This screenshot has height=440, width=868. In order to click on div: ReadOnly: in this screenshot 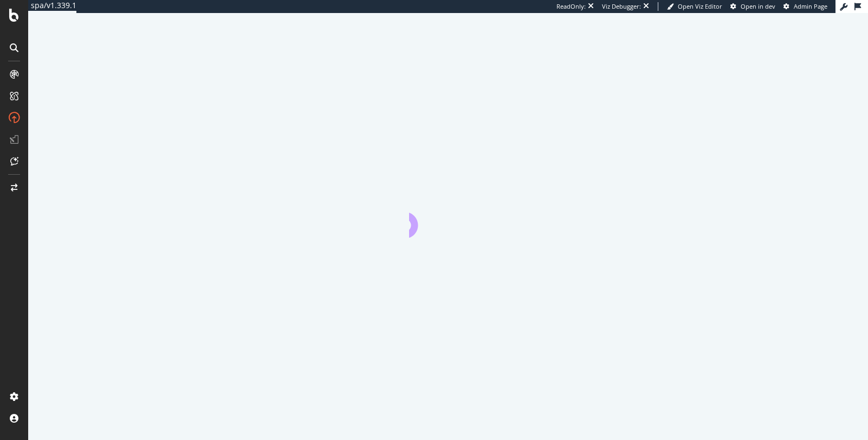, I will do `click(571, 7)`.